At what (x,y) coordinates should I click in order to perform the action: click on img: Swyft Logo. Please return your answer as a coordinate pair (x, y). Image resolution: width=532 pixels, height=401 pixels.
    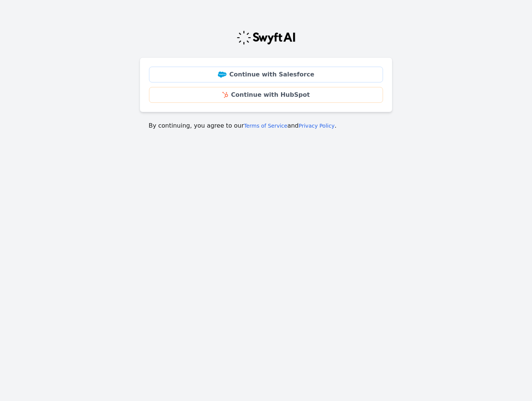
    Looking at the image, I should click on (266, 38).